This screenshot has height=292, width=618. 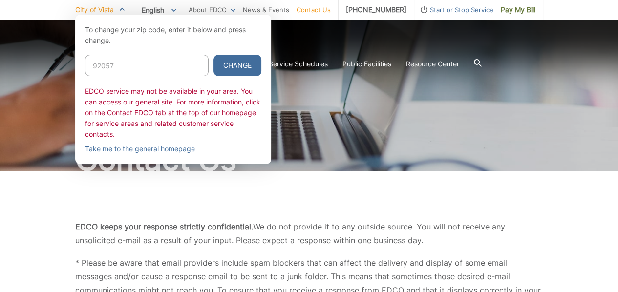 I want to click on input: Enter zip code, so click(x=147, y=65).